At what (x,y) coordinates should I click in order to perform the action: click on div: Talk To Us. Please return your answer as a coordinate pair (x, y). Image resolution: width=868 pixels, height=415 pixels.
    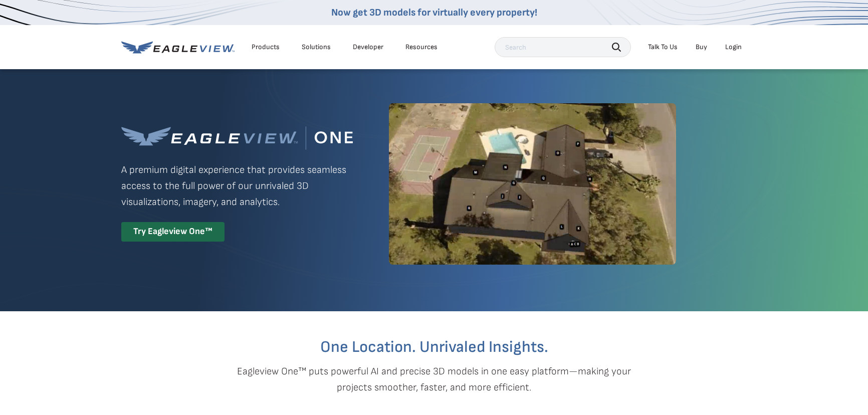
    Looking at the image, I should click on (662, 47).